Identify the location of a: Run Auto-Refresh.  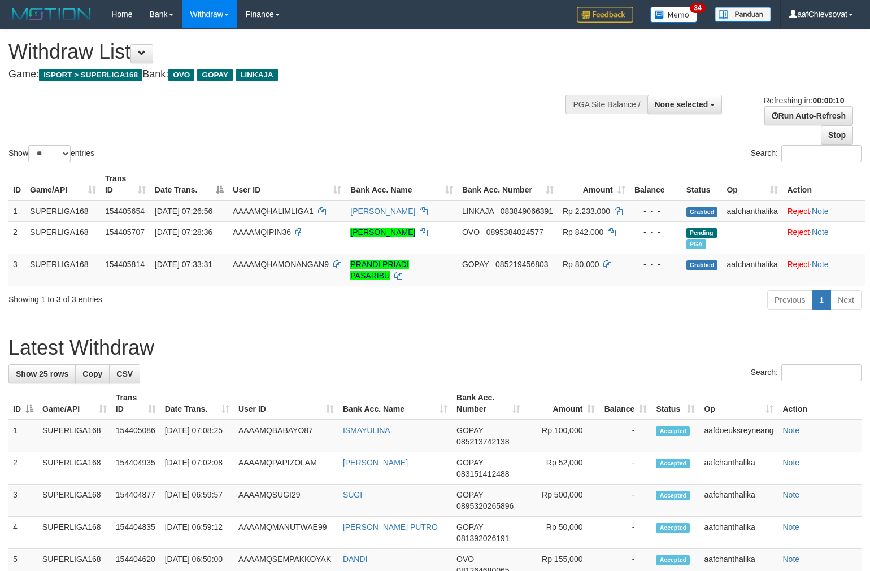
(808, 116).